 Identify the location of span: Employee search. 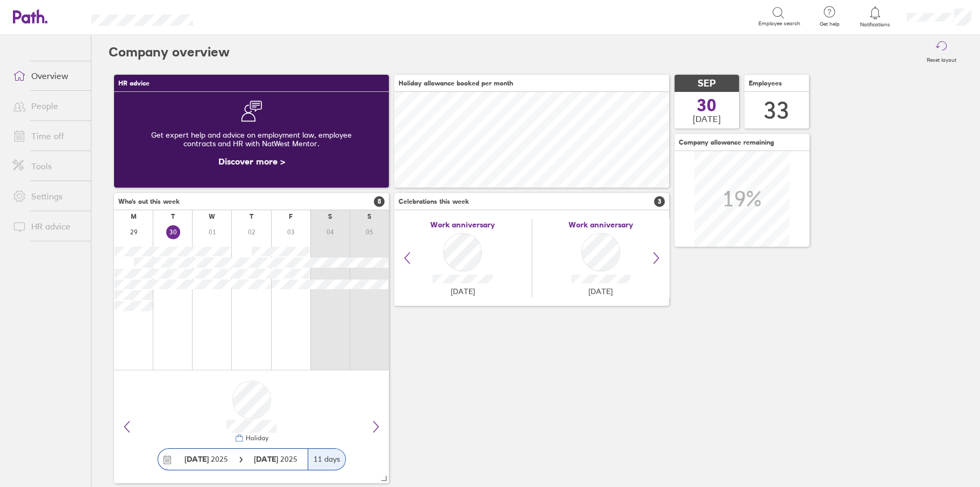
(779, 24).